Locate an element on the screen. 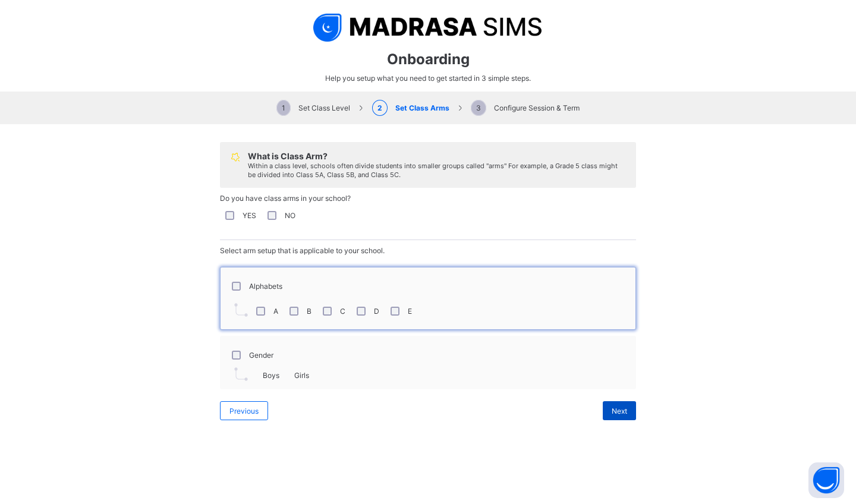 This screenshot has width=856, height=504. label: D is located at coordinates (377, 311).